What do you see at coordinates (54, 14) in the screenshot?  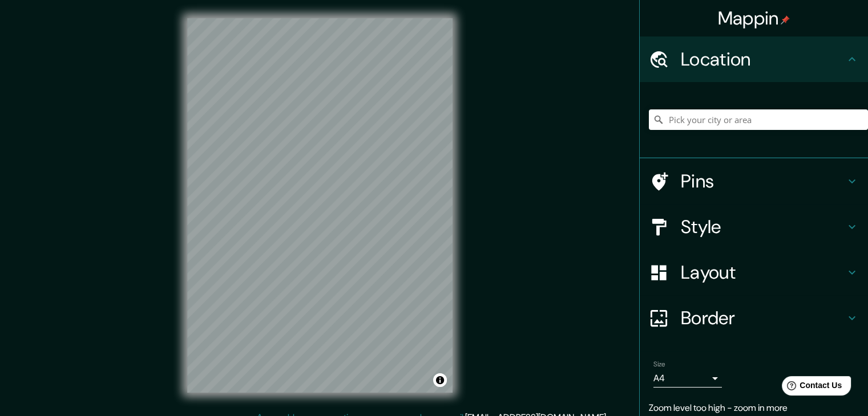 I see `span: Contact Us` at bounding box center [54, 14].